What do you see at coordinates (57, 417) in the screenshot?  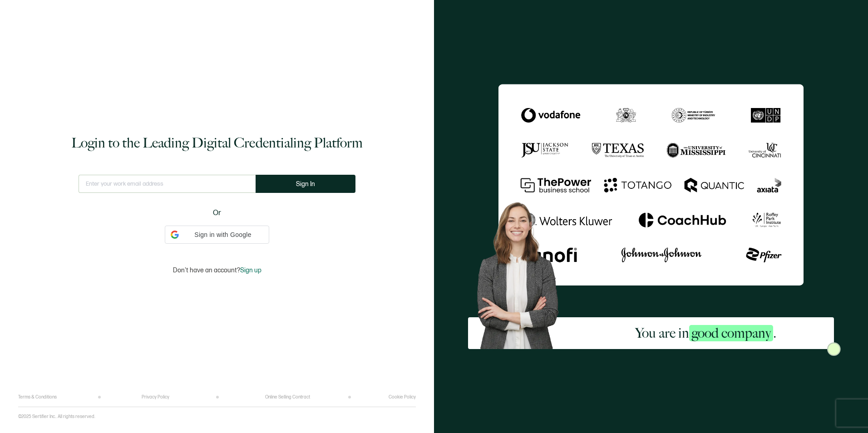 I see `p: ©2025 Sertifier Inc.. All rights reserved.` at bounding box center [57, 417].